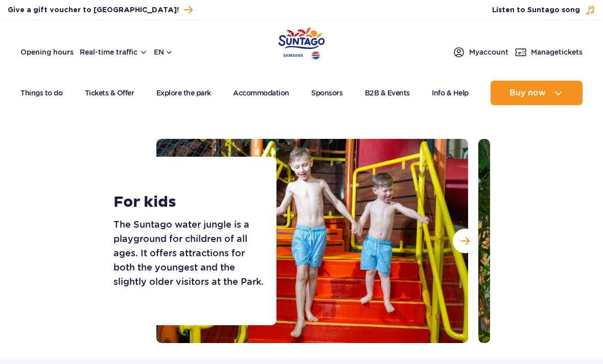 The height and width of the screenshot is (364, 603). What do you see at coordinates (41, 93) in the screenshot?
I see `a: Things to do` at bounding box center [41, 93].